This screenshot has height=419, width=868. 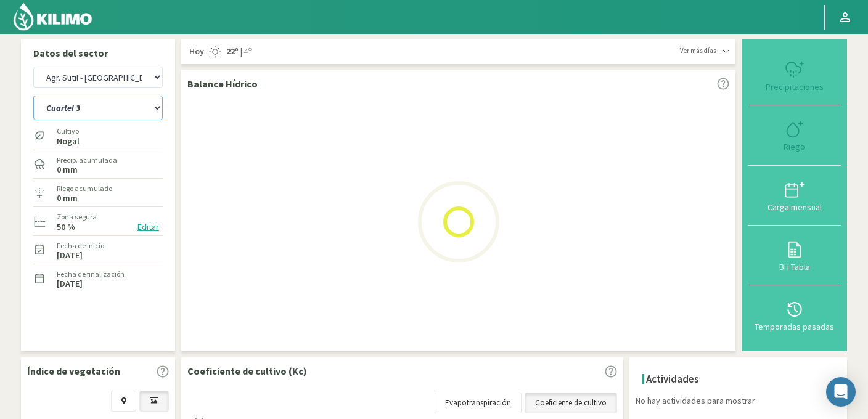 I want to click on button: Precipitaciones, so click(x=794, y=75).